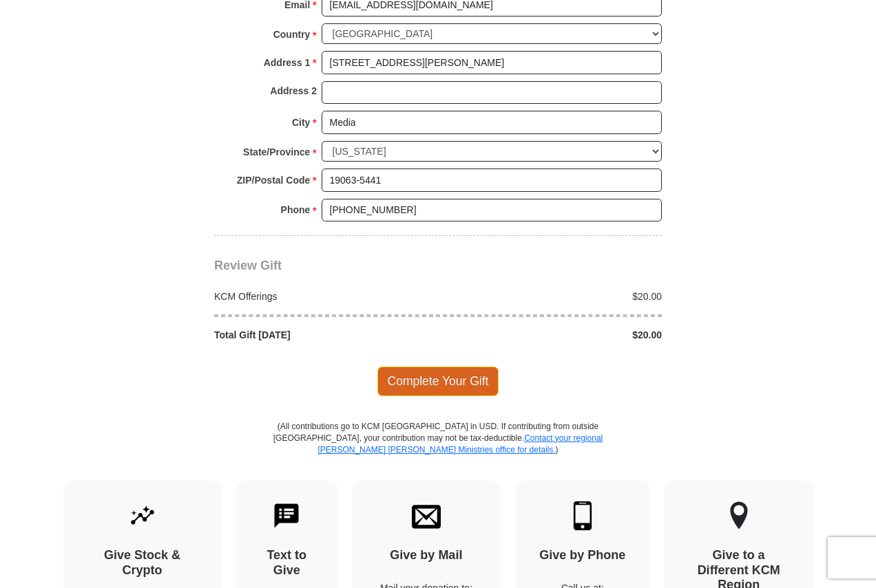 This screenshot has height=588, width=876. What do you see at coordinates (426, 516) in the screenshot?
I see `img: envelope.svg` at bounding box center [426, 516].